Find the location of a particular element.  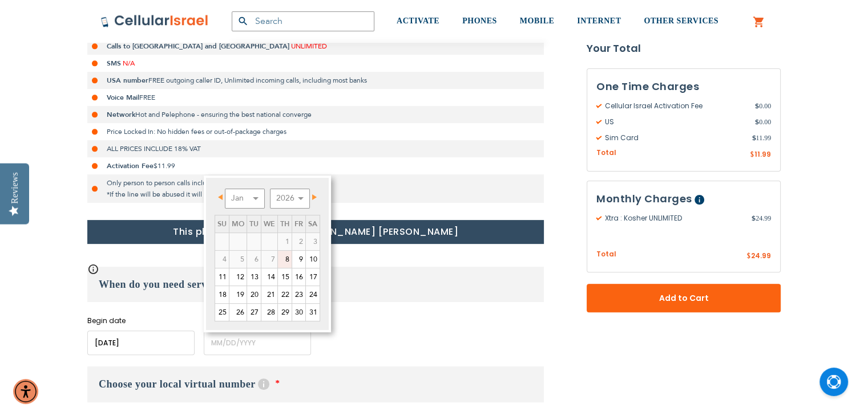

strong: USA number is located at coordinates (127, 81).